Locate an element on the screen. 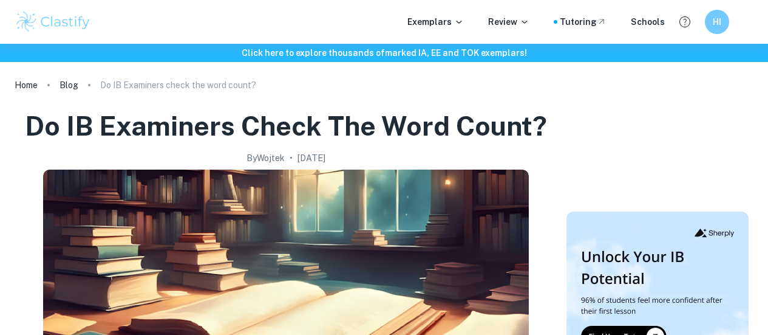 Image resolution: width=768 pixels, height=335 pixels. a: Blog is located at coordinates (69, 85).